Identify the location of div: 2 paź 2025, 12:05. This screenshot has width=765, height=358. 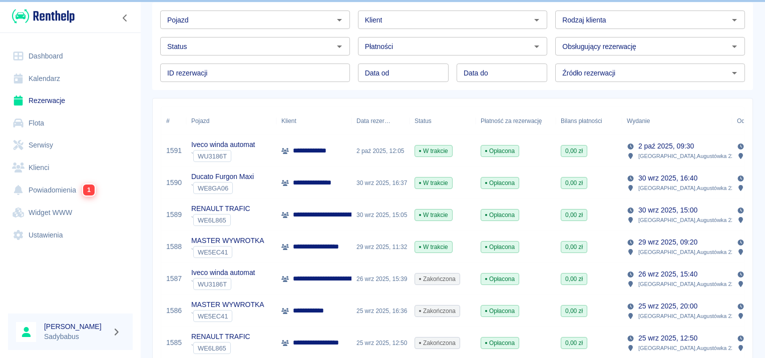
(380, 151).